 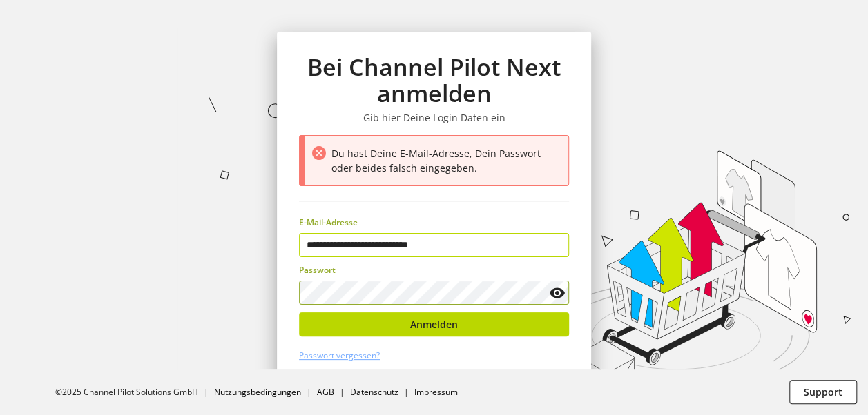 What do you see at coordinates (823, 392) in the screenshot?
I see `span: Support` at bounding box center [823, 392].